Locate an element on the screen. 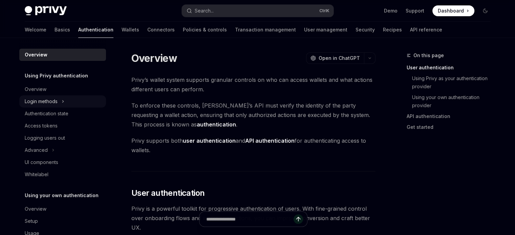 The width and height of the screenshot is (515, 235). div: Logging users out is located at coordinates (45, 138).